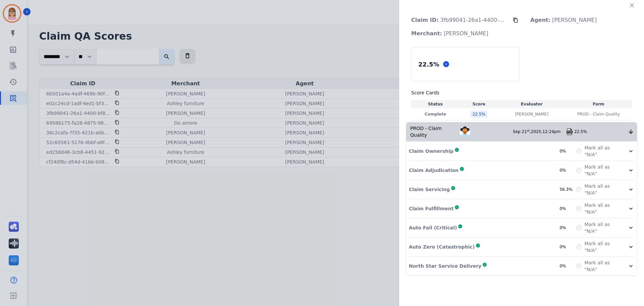 This screenshot has width=644, height=306. What do you see at coordinates (599, 104) in the screenshot?
I see `th: Form` at bounding box center [599, 104].